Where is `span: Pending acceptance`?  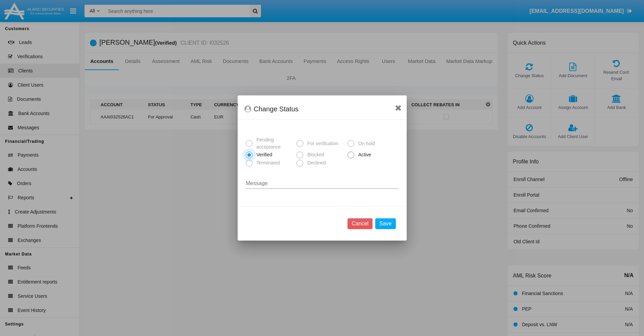
span: Pending acceptance is located at coordinates (273, 144).